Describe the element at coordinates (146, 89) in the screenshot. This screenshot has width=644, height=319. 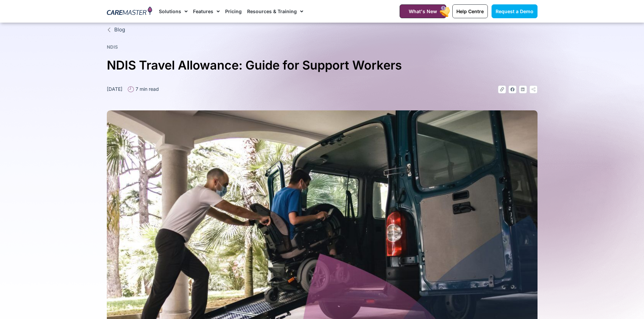
I see `span: 7 min read` at that location.